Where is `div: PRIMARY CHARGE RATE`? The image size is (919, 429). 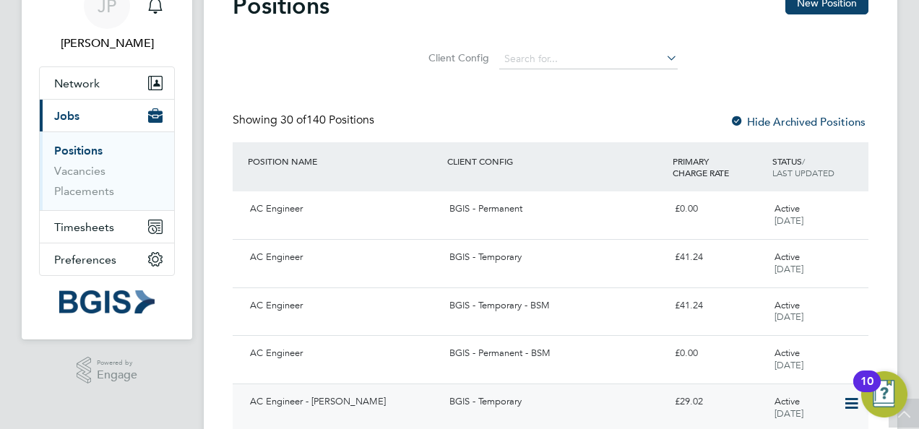
div: PRIMARY CHARGE RATE is located at coordinates (719, 167).